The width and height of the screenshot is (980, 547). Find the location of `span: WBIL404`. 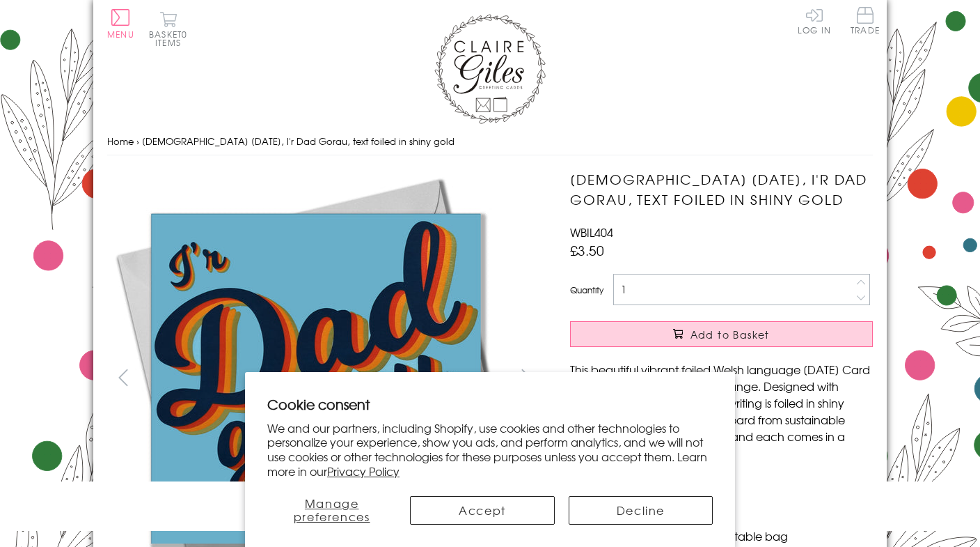

span: WBIL404 is located at coordinates (592, 232).